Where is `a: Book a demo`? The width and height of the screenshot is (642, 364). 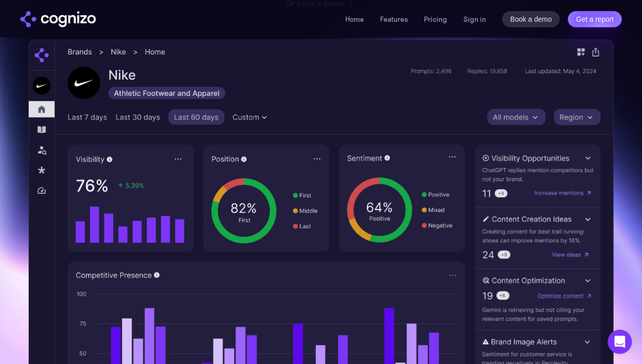
a: Book a demo is located at coordinates (531, 19).